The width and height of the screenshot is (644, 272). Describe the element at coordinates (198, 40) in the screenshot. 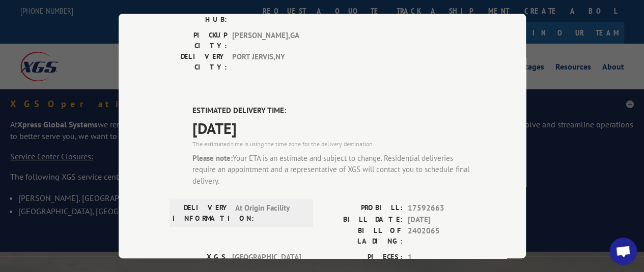

I see `label: PICKUP CITY:` at that location.